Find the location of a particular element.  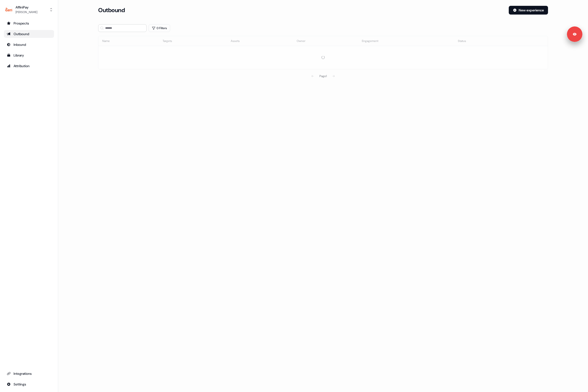

div: Outbound is located at coordinates (29, 34).